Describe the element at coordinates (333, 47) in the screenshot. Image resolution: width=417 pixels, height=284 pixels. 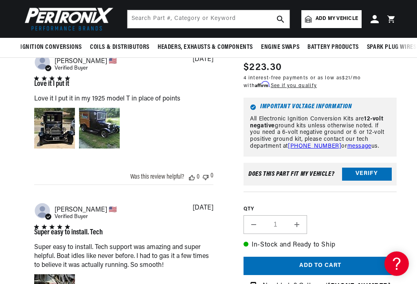
I see `span: Battery Products` at that location.